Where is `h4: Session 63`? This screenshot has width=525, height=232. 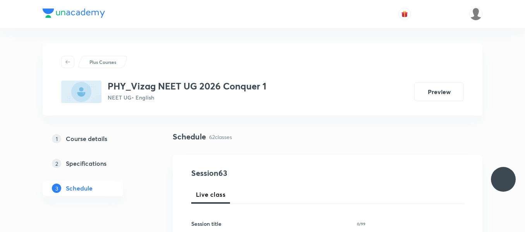 h4: Session 63 is located at coordinates (262, 173).